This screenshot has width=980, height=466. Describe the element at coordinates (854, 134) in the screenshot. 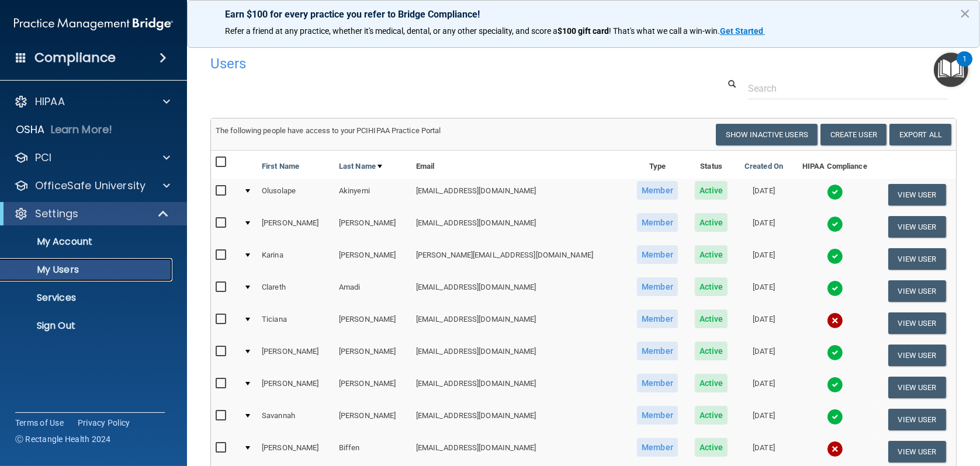

I see `button: Create User` at that location.